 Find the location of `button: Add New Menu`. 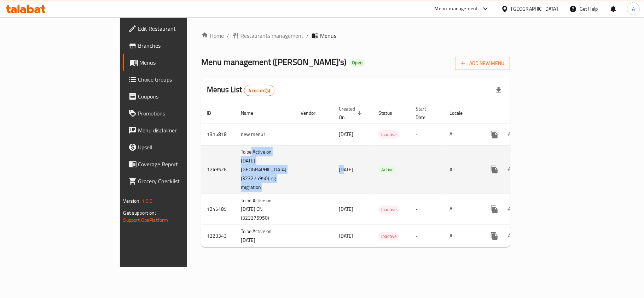

button: Add New Menu is located at coordinates (482, 63).